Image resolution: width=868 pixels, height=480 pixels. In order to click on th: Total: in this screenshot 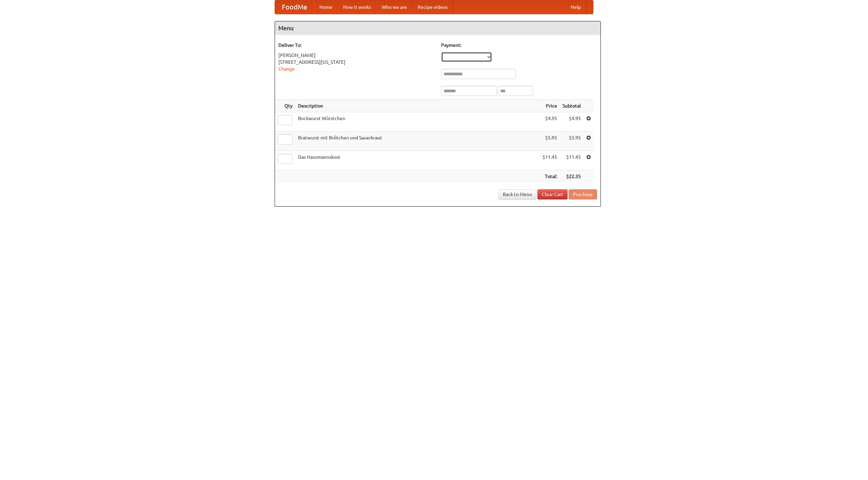, I will do `click(550, 177)`.